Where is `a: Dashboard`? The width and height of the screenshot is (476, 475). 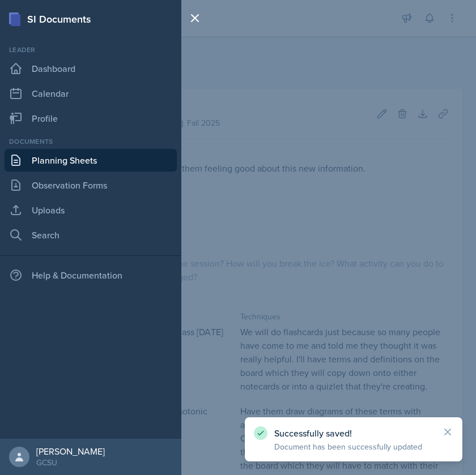 a: Dashboard is located at coordinates (91, 68).